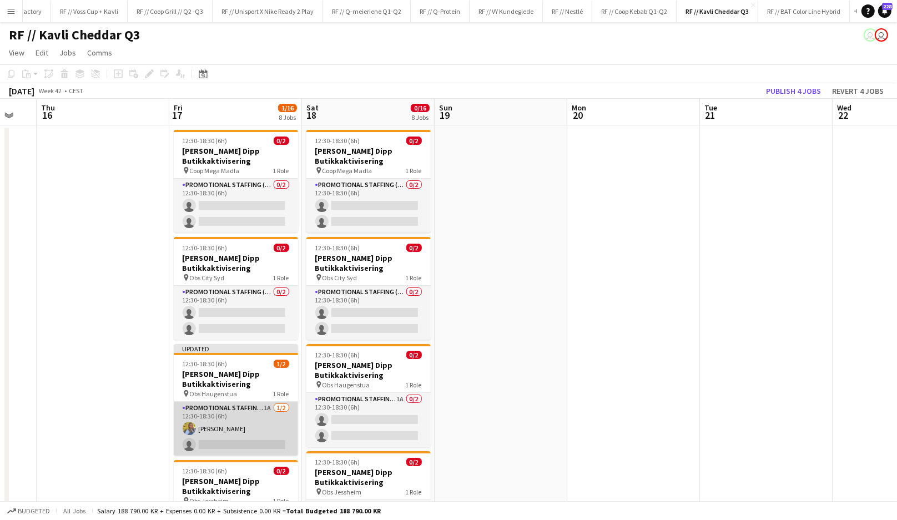 The width and height of the screenshot is (897, 520). I want to click on button: RF // Kavli Cheddar Q3, so click(717, 11).